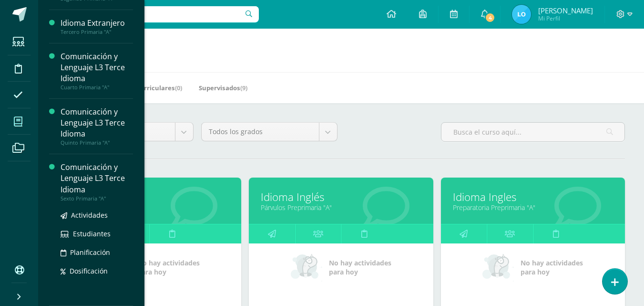 This screenshot has height=306, width=644. I want to click on div: Tercero Primaria "A", so click(97, 32).